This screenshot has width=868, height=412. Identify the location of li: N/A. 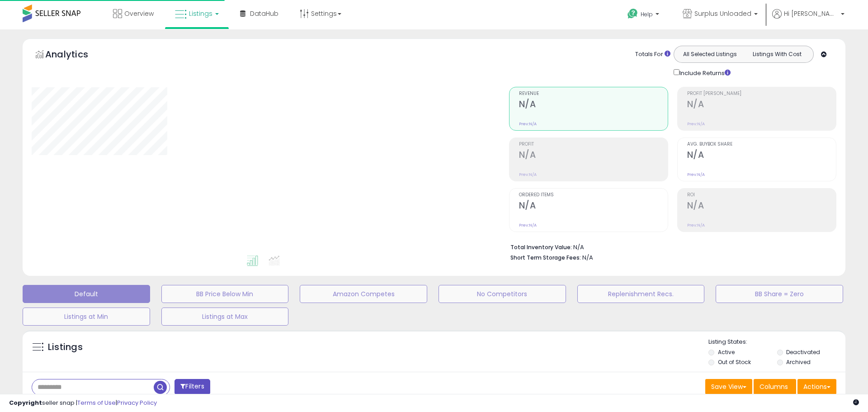
(670, 247).